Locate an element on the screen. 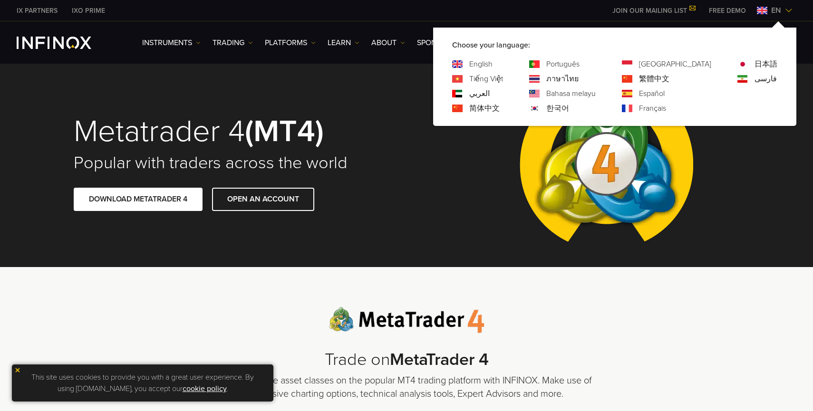  h2: Popular with traders across the world is located at coordinates (233, 163).